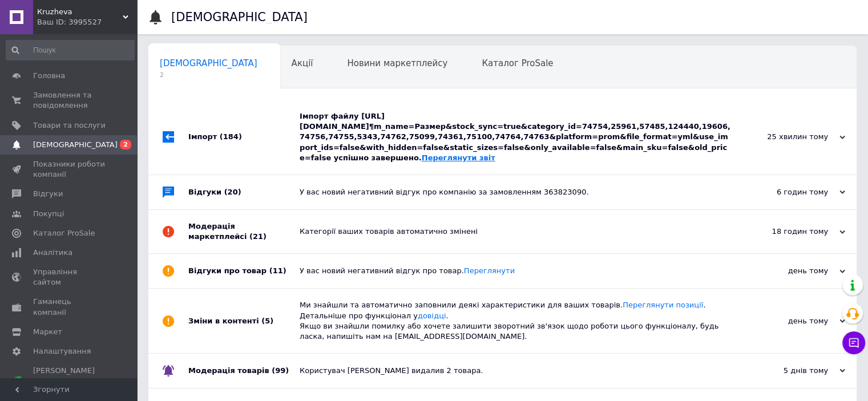 The height and width of the screenshot is (401, 868). Describe the element at coordinates (70, 50) in the screenshot. I see `input: Пошук` at that location.